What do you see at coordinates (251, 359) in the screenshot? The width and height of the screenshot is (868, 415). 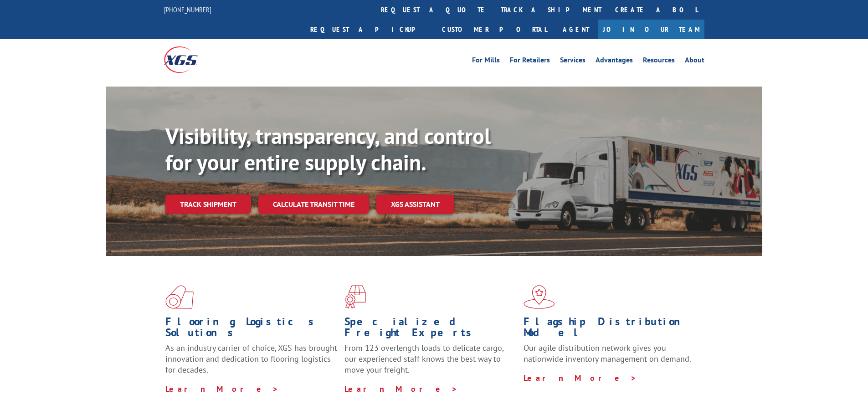 I see `span: As an industry carrier of choice, XGS has brought innovation and dedication to flooring logistics...` at bounding box center [251, 359].